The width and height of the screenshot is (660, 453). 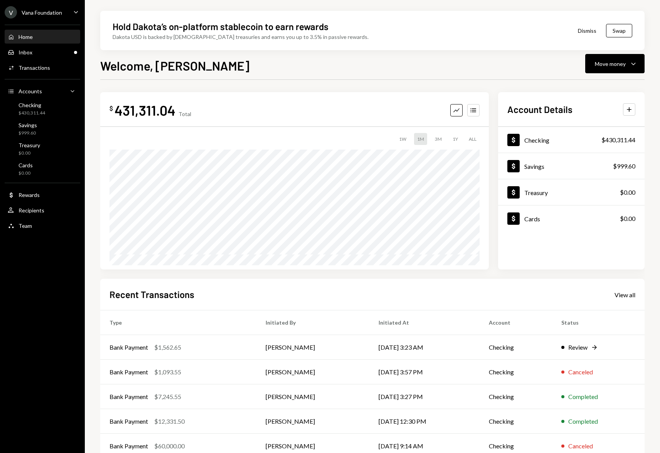 What do you see at coordinates (42, 195) in the screenshot?
I see `a: Rewards` at bounding box center [42, 195].